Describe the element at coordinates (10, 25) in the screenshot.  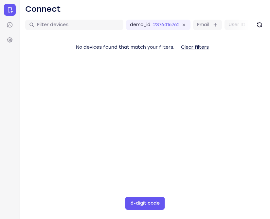
I see `a: Sessions` at that location.